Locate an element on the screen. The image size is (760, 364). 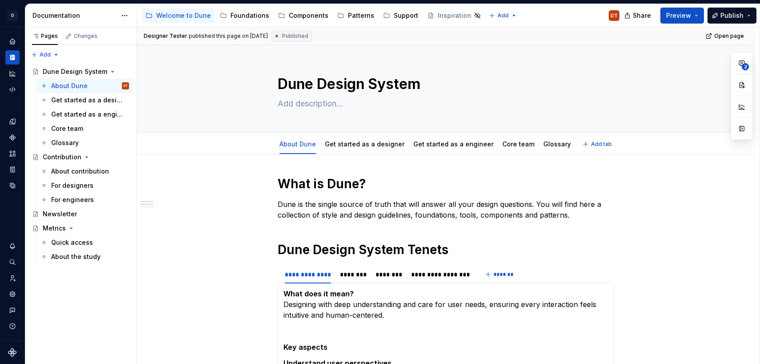
button: Publish is located at coordinates (732, 16).